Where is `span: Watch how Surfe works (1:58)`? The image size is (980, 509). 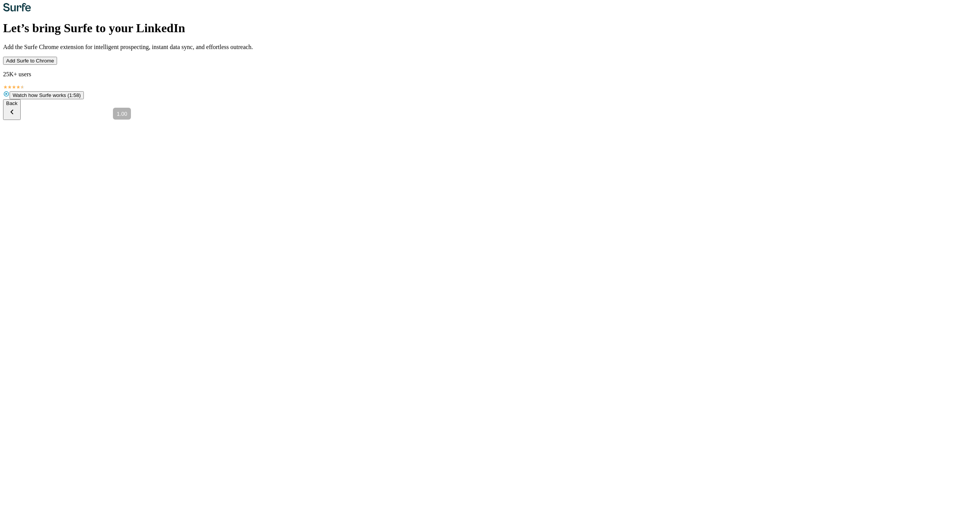 span: Watch how Surfe works (1:58) is located at coordinates (47, 95).